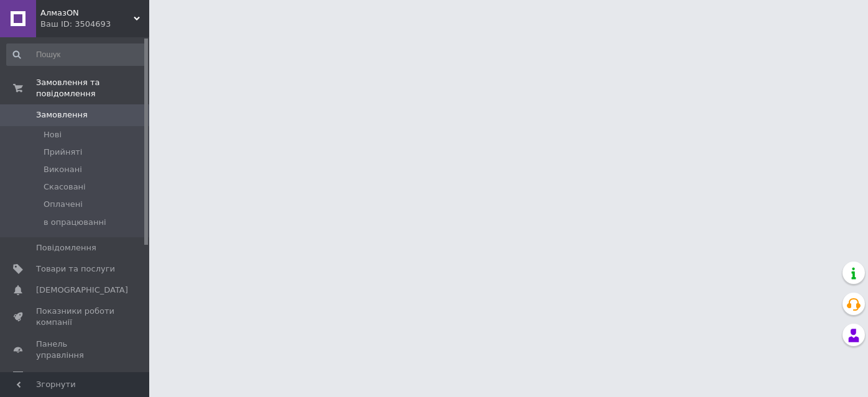 This screenshot has height=397, width=868. I want to click on span: Нові, so click(52, 135).